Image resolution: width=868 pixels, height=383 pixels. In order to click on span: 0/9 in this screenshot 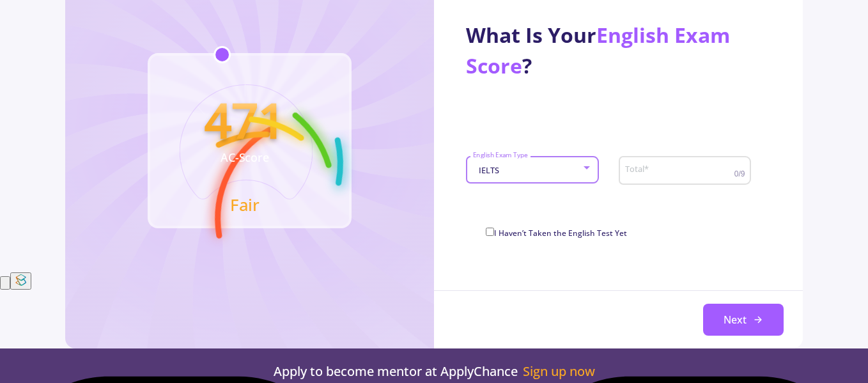, I will do `click(739, 174)`.